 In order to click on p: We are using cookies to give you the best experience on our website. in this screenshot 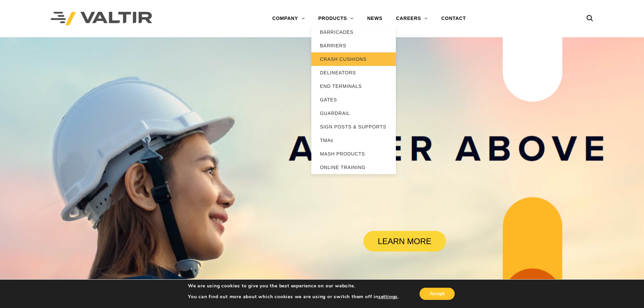, I will do `click(293, 286)`.